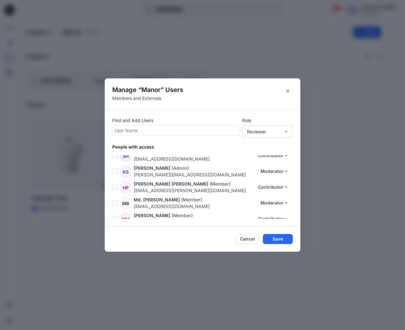 This screenshot has height=330, width=405. I want to click on button: Save, so click(278, 239).